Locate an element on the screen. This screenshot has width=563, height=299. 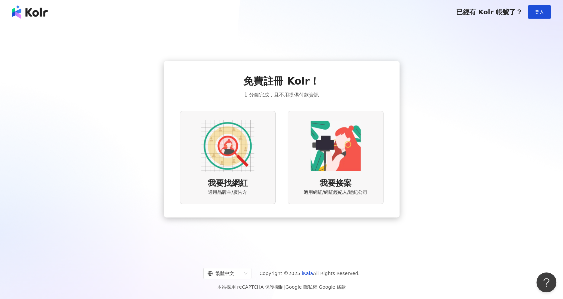
button: 登入 is located at coordinates (540, 12).